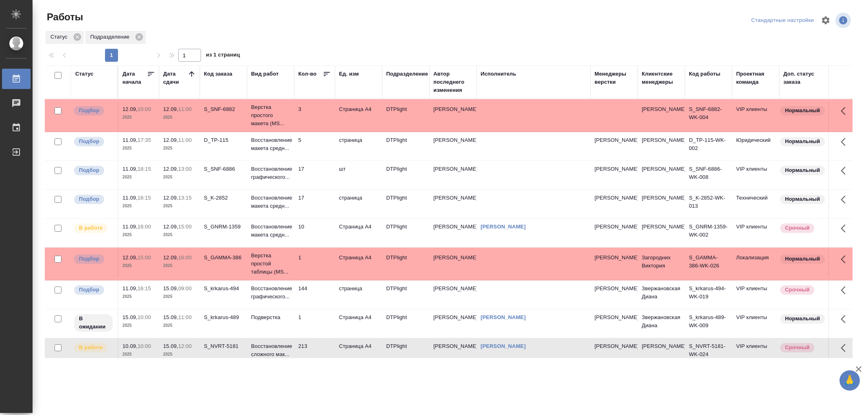  I want to click on p: 15:00, so click(185, 226).